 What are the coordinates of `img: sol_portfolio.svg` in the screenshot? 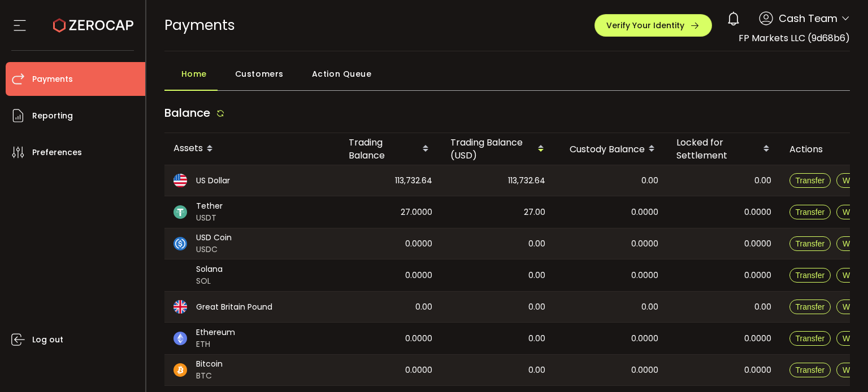 It's located at (180, 275).